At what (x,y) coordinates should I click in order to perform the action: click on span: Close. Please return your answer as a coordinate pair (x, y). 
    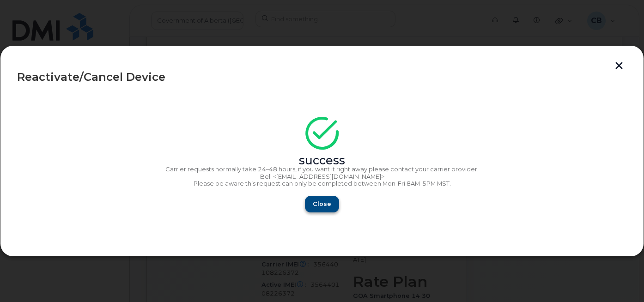
    Looking at the image, I should click on (322, 204).